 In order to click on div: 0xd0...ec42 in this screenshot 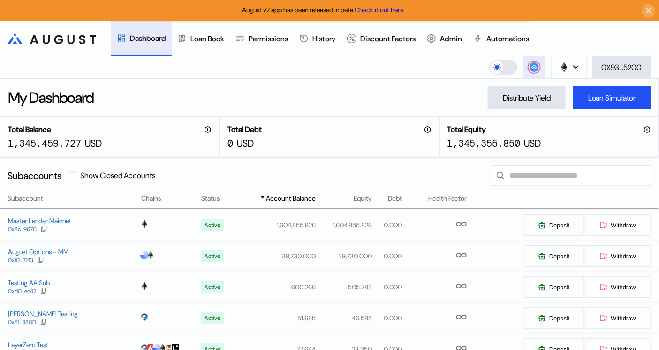, I will do `click(22, 291)`.